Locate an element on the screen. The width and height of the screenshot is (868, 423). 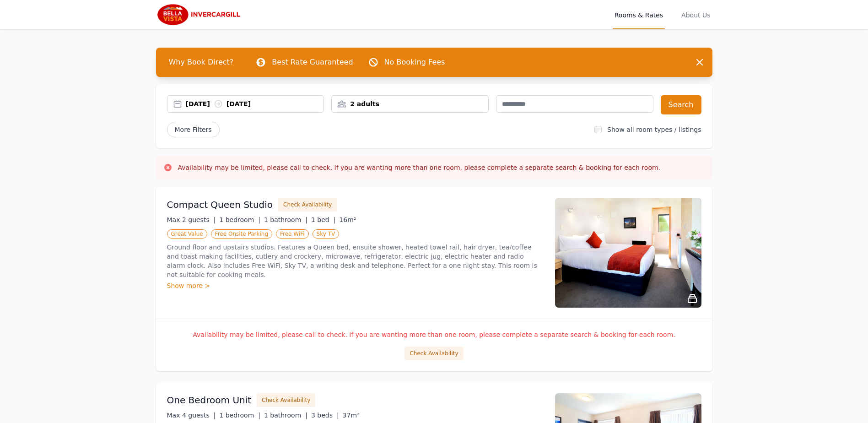
span: Max 2 guests | is located at coordinates (191, 220).